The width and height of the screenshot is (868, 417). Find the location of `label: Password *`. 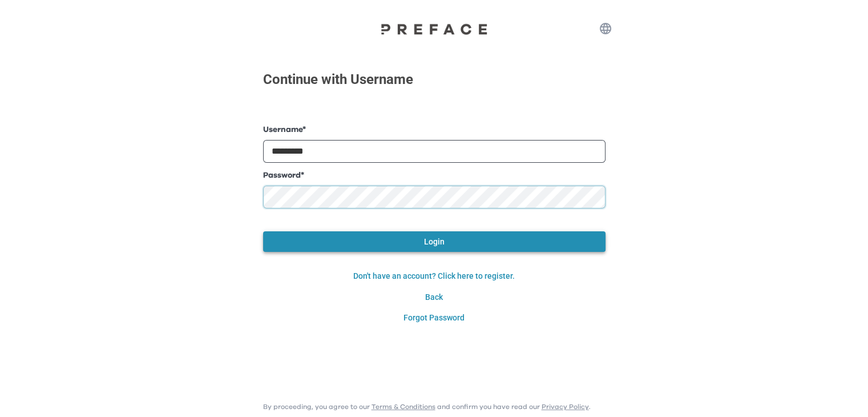

label: Password * is located at coordinates (434, 175).